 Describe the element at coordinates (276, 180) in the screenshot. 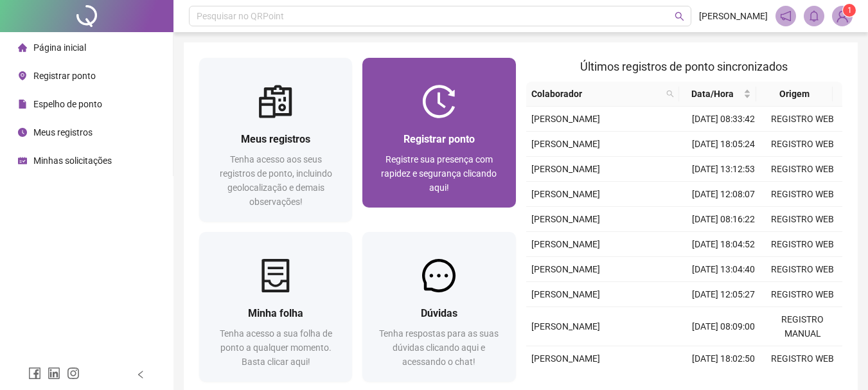

I see `span: Tenha acesso aos seus registros de ponto, incluindo geolocalização e demais observações!` at that location.